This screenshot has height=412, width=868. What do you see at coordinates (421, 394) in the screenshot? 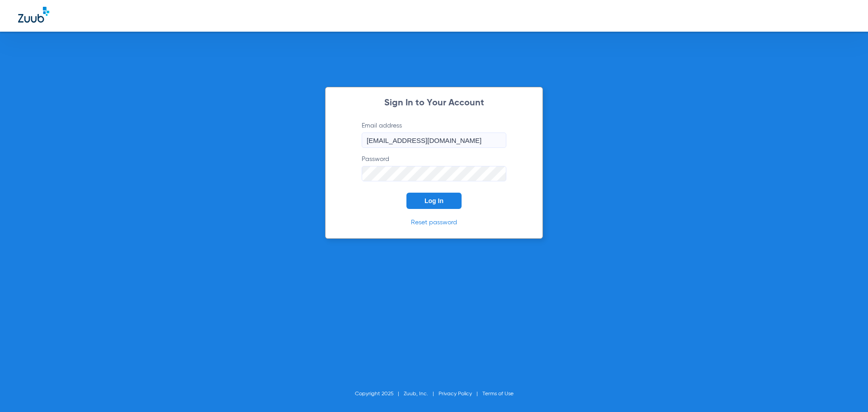
I see `li: Zuub, Inc.` at bounding box center [421, 394].